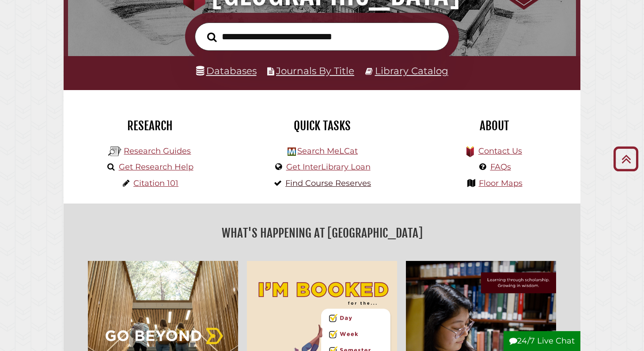 This screenshot has width=644, height=351. I want to click on a: Back to Top, so click(626, 158).